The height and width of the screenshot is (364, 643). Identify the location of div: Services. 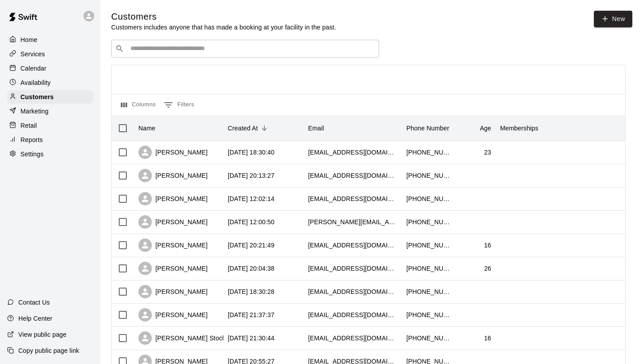
(50, 54).